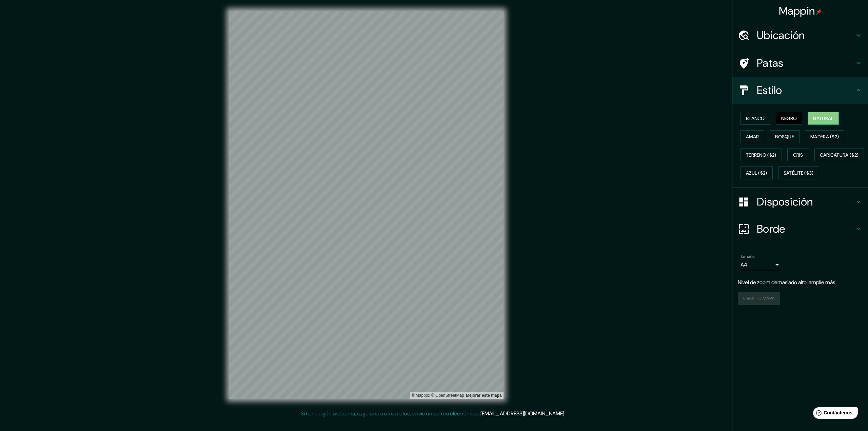 This screenshot has width=868, height=431. Describe the element at coordinates (366, 205) in the screenshot. I see `canvas: Mapa` at that location.